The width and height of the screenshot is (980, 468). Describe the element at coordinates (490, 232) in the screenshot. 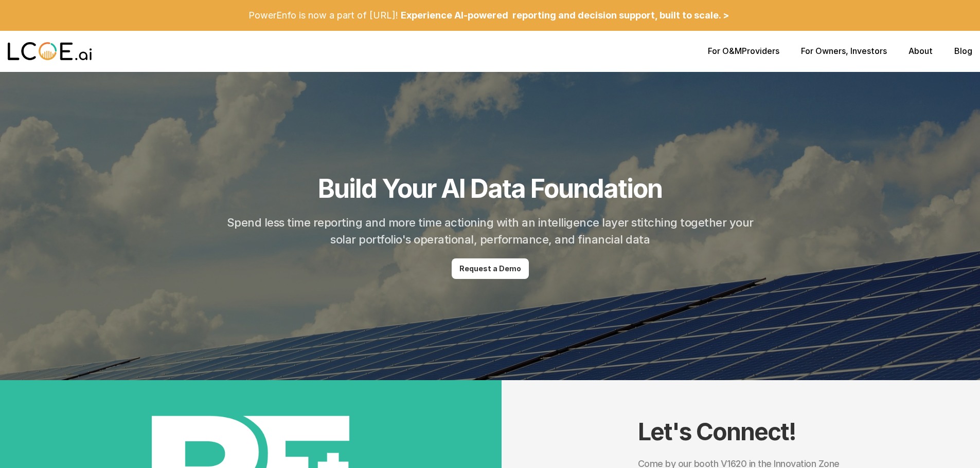

I see `h2: Spend less time reporting and more time actioning with an intelligence layer stitching together y...` at that location.